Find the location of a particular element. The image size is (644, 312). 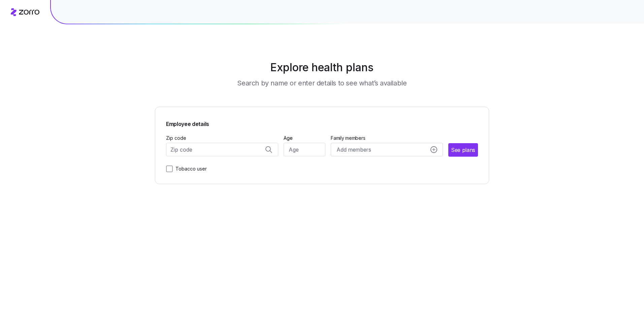

h3: Search by name or enter details to see what’s available is located at coordinates (322, 83).